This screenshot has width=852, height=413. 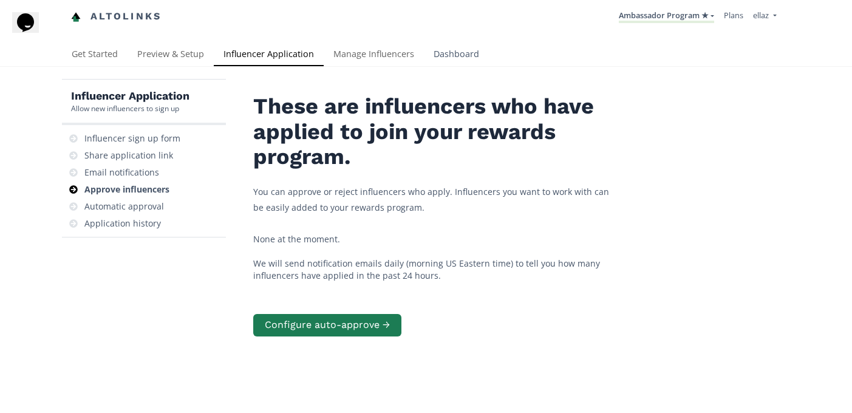 What do you see at coordinates (122, 173) in the screenshot?
I see `div: Email notifications` at bounding box center [122, 173].